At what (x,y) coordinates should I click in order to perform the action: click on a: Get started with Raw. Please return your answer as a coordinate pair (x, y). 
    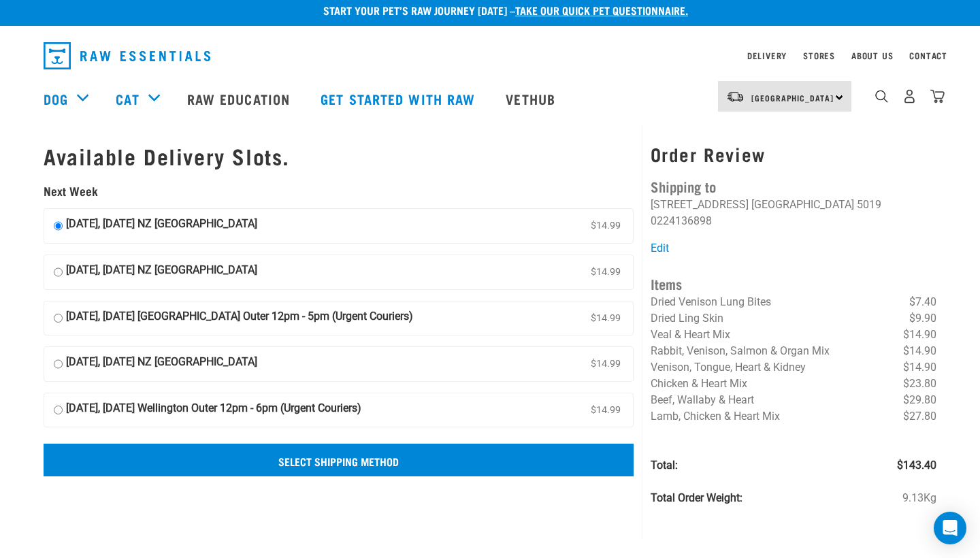
    Looking at the image, I should click on (400, 99).